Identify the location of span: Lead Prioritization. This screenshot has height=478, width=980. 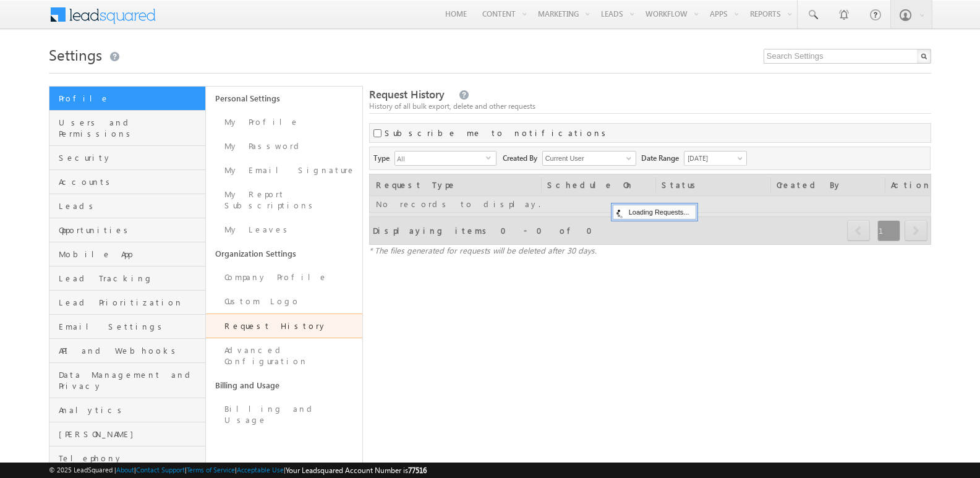
(131, 302).